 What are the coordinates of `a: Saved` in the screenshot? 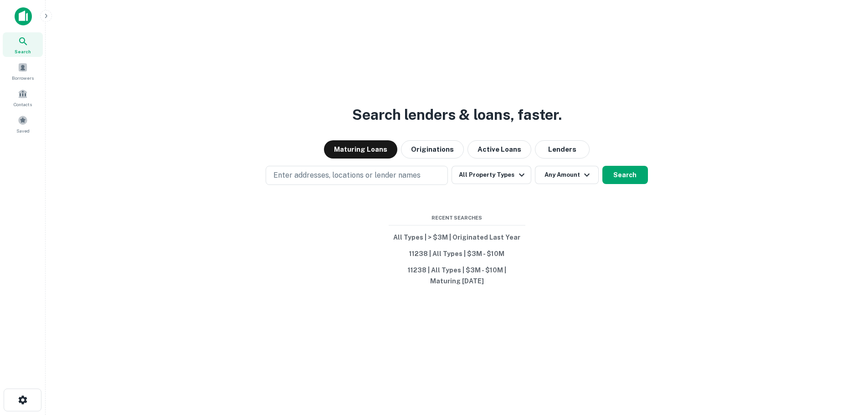 It's located at (23, 124).